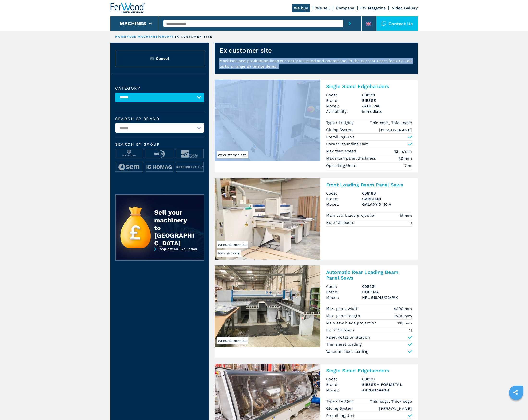 The height and width of the screenshot is (420, 528). What do you see at coordinates (323, 8) in the screenshot?
I see `a: We sell` at bounding box center [323, 8].